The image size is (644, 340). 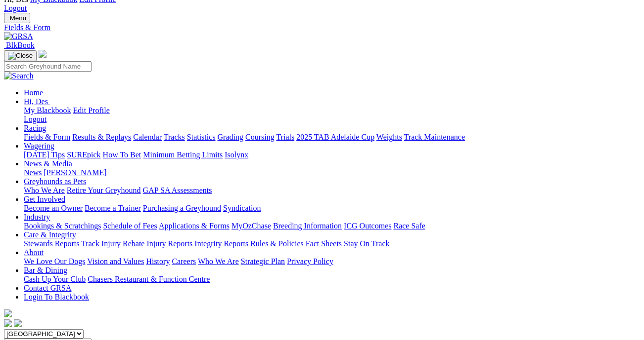 What do you see at coordinates (115, 261) in the screenshot?
I see `a: Vision and Values` at bounding box center [115, 261].